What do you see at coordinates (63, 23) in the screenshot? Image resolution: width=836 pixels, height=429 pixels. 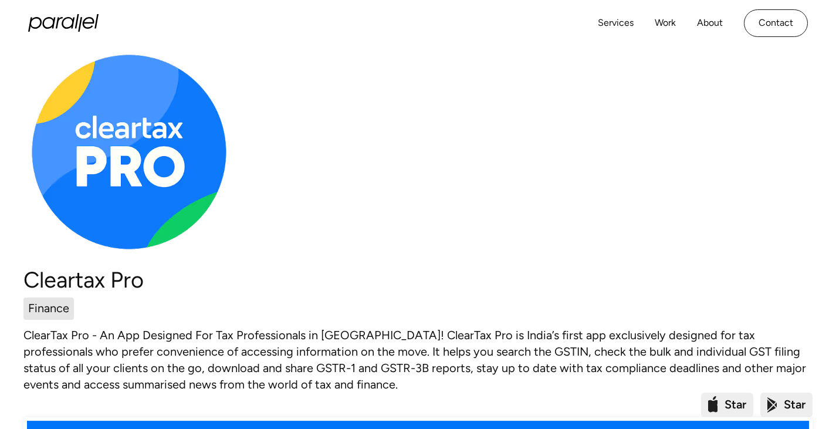 I see `a: home` at bounding box center [63, 23].